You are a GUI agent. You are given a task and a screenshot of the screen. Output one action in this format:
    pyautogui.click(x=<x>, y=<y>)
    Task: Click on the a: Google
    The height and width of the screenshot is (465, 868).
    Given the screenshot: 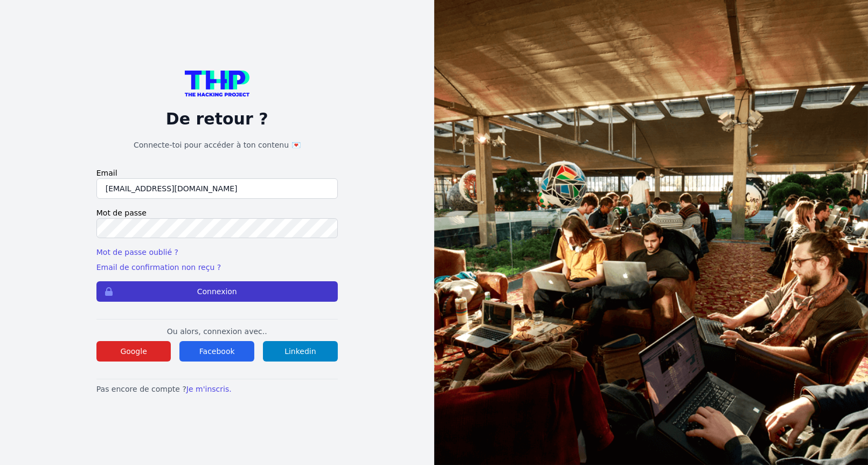 What is the action you would take?
    pyautogui.click(x=134, y=351)
    